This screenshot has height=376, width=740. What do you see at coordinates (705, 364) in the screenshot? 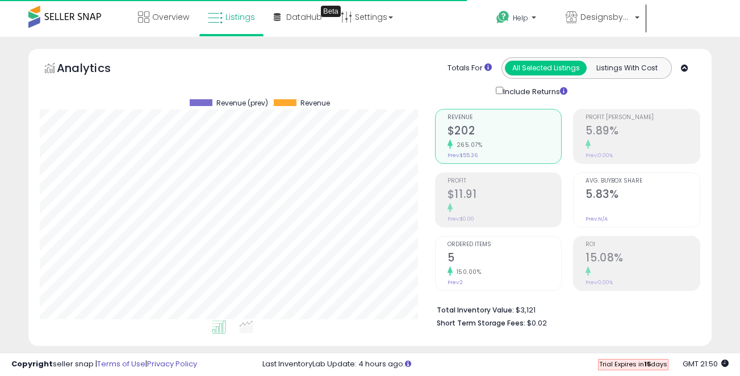
I see `span: 2025-10-11 21:50 GMT` at bounding box center [705, 364].